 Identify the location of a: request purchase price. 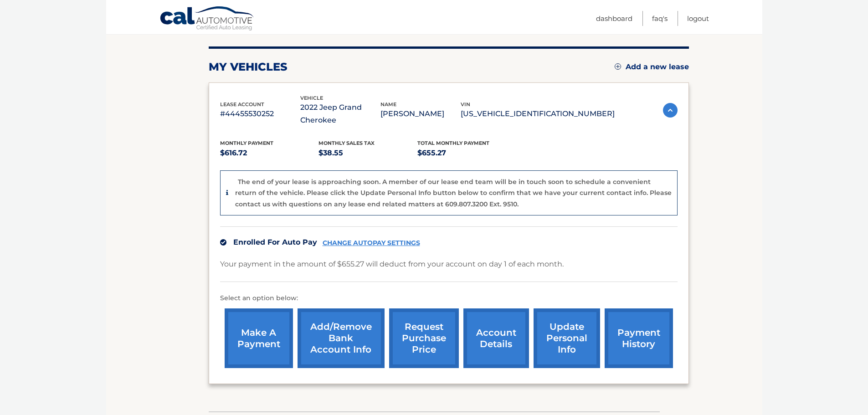
(424, 338).